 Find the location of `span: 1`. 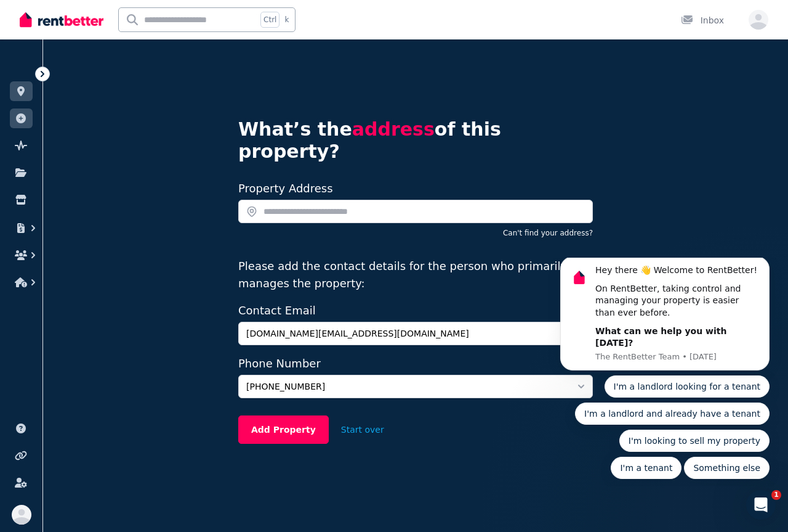

span: 1 is located at coordinates (776, 495).